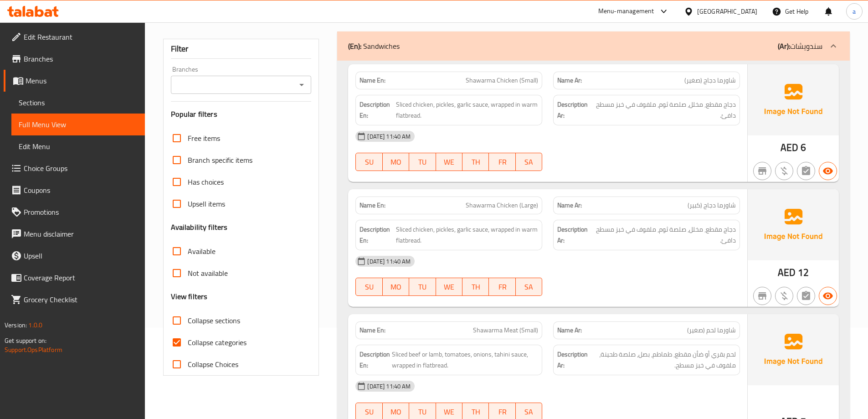 The image size is (868, 419). What do you see at coordinates (502, 80) in the screenshot?
I see `span: Shawarma Chicken (Small)` at bounding box center [502, 80].